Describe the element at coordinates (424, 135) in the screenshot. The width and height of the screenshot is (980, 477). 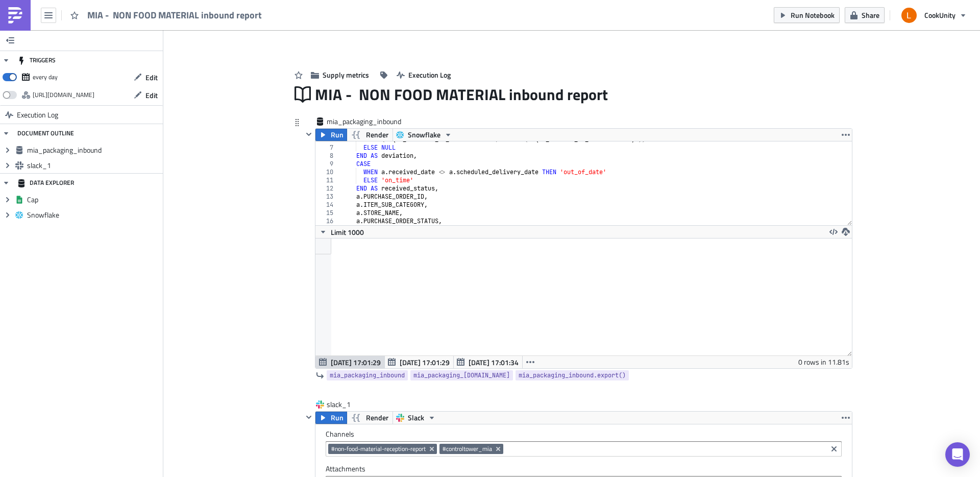
I see `button: Snowflake` at that location.